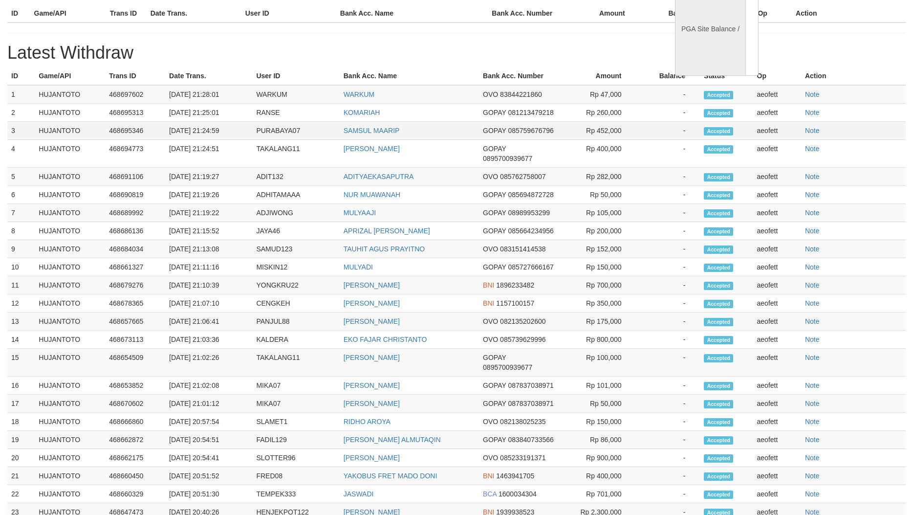  What do you see at coordinates (525, 13) in the screenshot?
I see `th: Bank Acc. Number` at bounding box center [525, 13].